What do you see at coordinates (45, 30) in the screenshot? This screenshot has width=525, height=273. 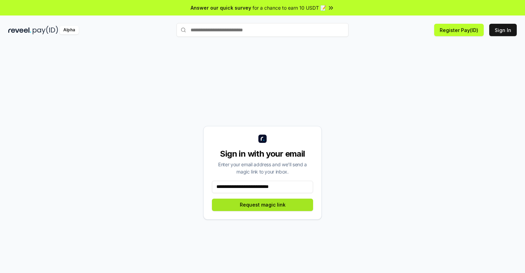 I see `img: pay_id` at bounding box center [45, 30].